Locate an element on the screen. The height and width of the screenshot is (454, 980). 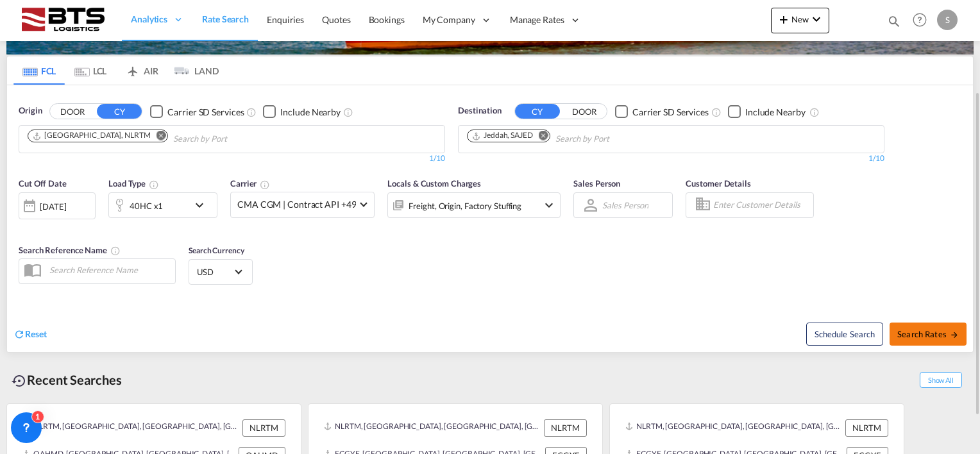
span: Bookings is located at coordinates (387, 20).